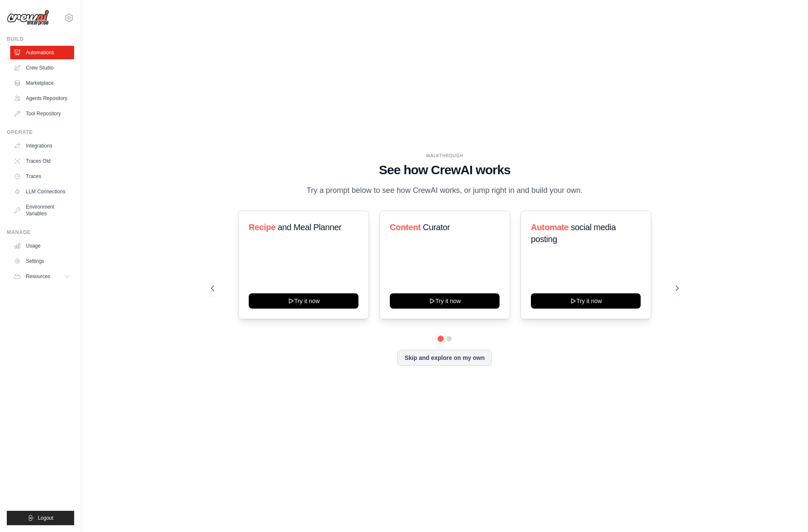 This screenshot has width=808, height=532. I want to click on button: Skip and explore on my own, so click(445, 358).